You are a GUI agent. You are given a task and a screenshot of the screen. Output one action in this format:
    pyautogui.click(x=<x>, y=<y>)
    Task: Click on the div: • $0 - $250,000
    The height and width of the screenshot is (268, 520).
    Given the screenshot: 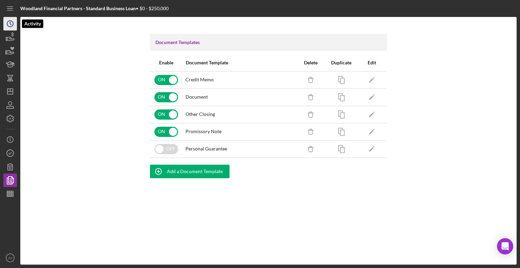 What is the action you would take?
    pyautogui.click(x=94, y=8)
    